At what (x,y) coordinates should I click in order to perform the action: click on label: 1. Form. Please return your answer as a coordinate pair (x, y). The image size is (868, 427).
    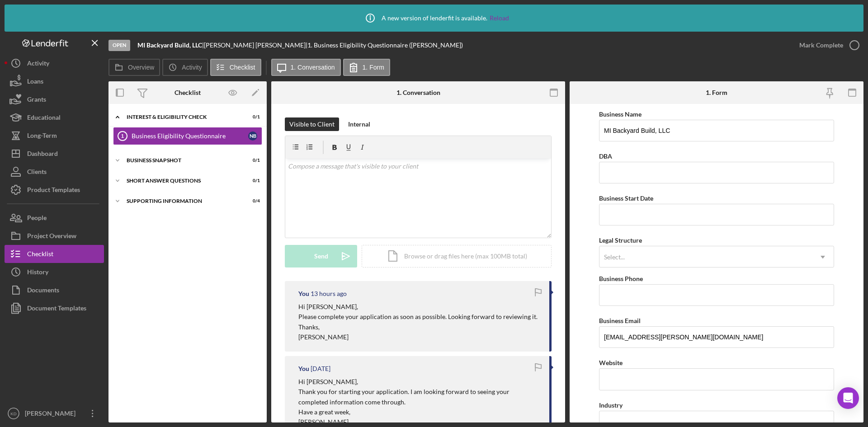
    Looking at the image, I should click on (373, 67).